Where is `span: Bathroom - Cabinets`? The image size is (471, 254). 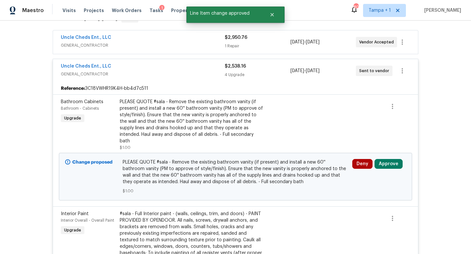
span: Bathroom - Cabinets is located at coordinates (80, 108).